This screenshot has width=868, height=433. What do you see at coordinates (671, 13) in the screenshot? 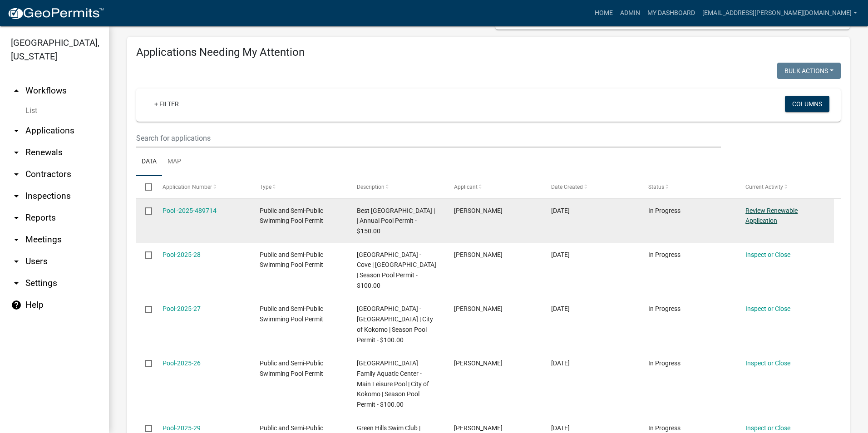
I see `a: My Dashboard` at bounding box center [671, 13].